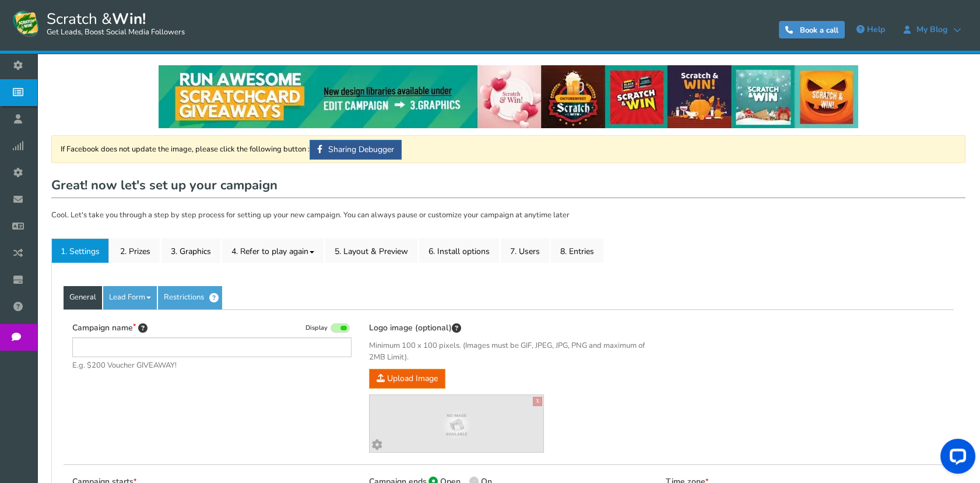  I want to click on span: My Blog, so click(932, 30).